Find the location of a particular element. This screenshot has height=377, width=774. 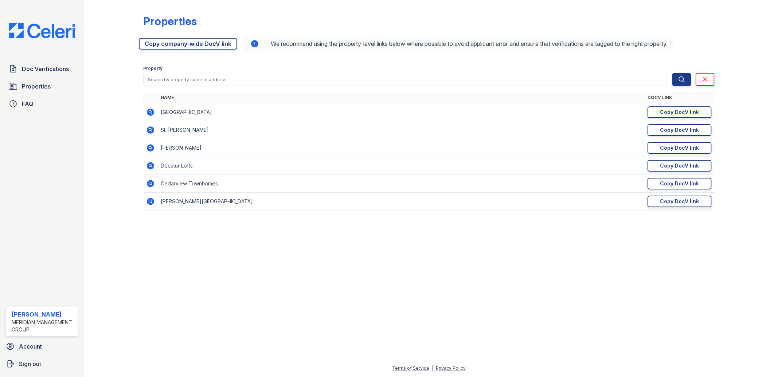

a: FAQ is located at coordinates (42, 104).